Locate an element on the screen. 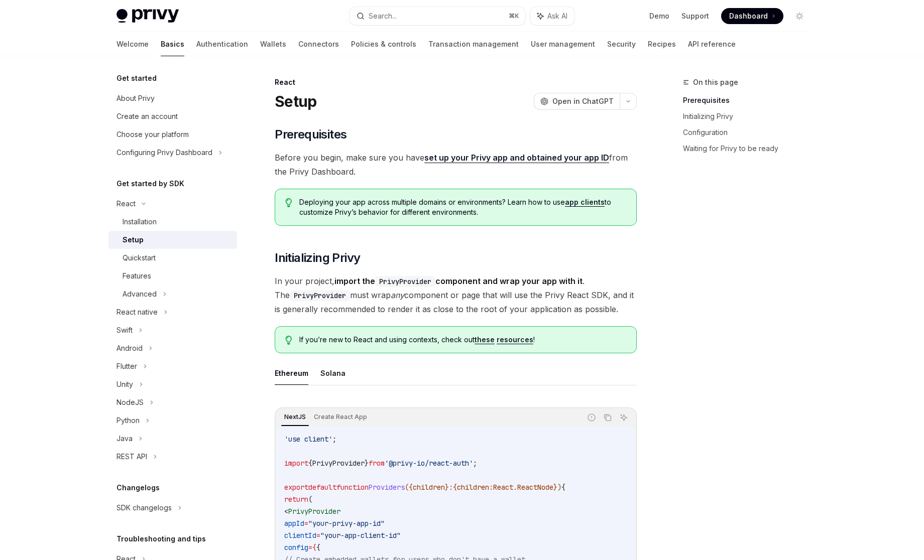 The width and height of the screenshot is (924, 560). a: Security is located at coordinates (621, 44).